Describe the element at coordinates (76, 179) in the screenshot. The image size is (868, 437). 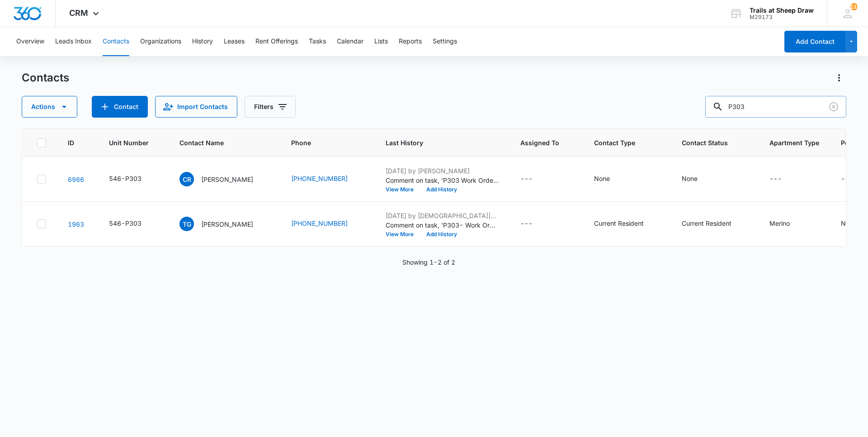
I see `a: Navigate to contact details page for Carla Reyes` at that location.